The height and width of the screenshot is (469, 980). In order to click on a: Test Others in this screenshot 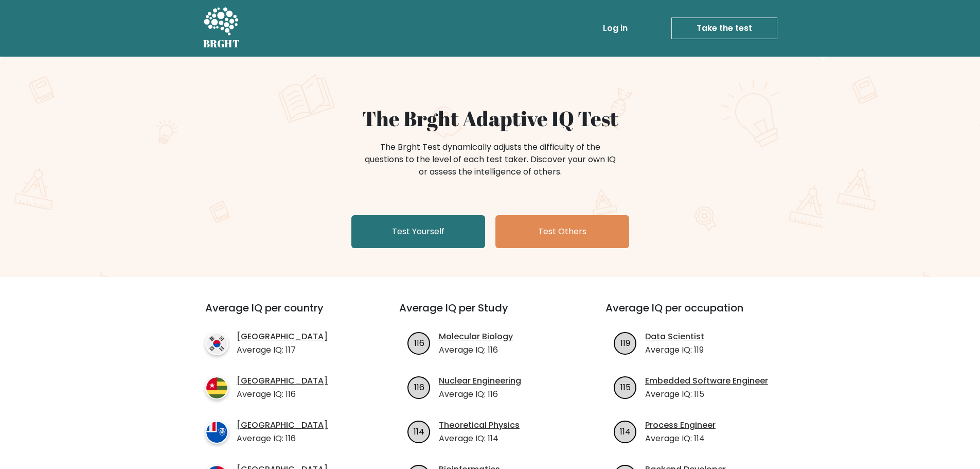, I will do `click(563, 232)`.